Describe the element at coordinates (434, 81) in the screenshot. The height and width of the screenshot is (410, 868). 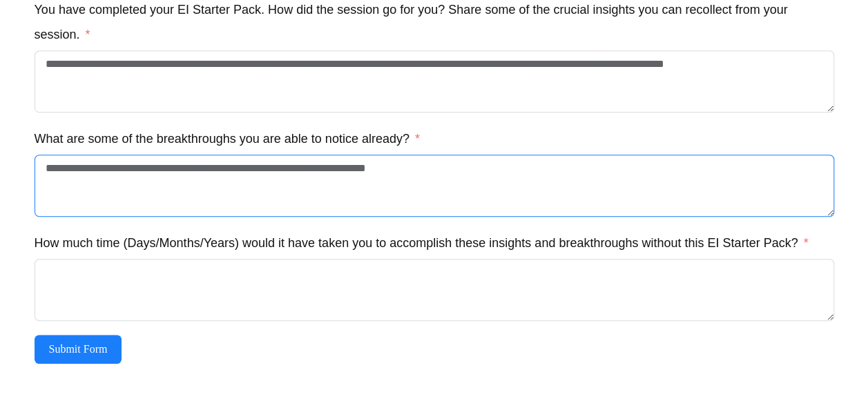
I see `textarea: You have completed your EI Starter Pack. How did the session go for you? Share some of the crucia...` at that location.